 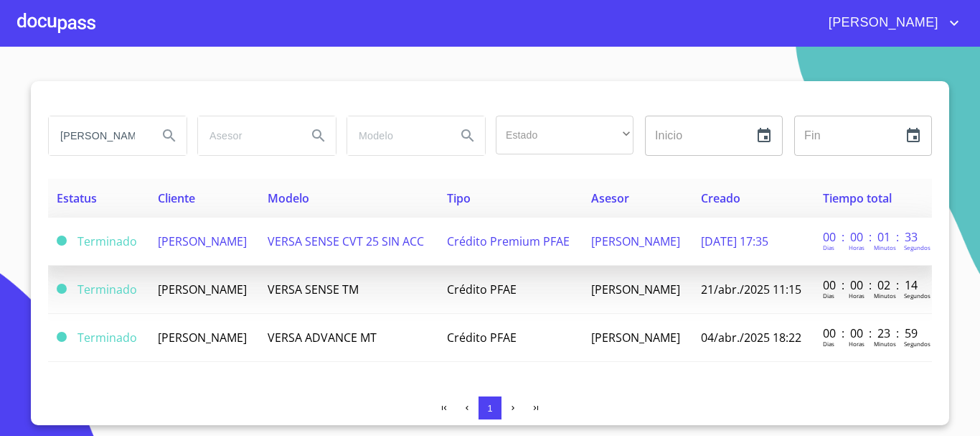 What do you see at coordinates (720, 198) in the screenshot?
I see `span: Creado` at bounding box center [720, 198].